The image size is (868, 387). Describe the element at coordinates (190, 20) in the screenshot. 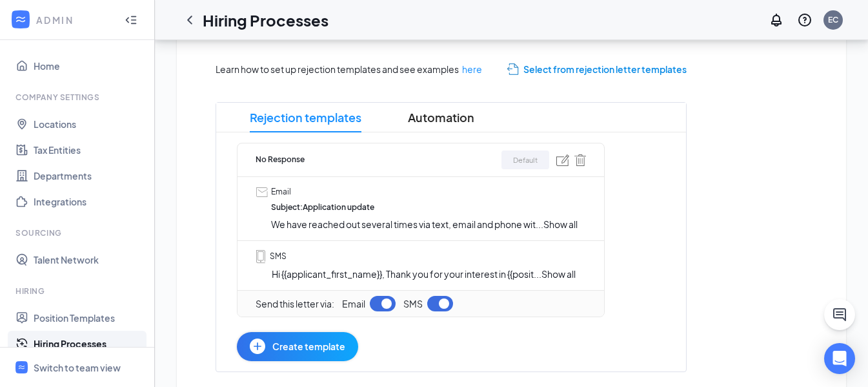

I see `a: ChevronLeft` at that location.